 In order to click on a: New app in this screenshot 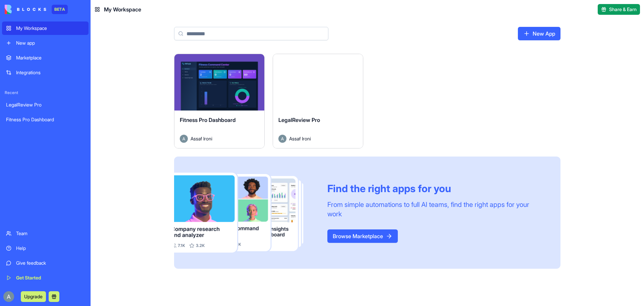, I will do `click(45, 43)`.